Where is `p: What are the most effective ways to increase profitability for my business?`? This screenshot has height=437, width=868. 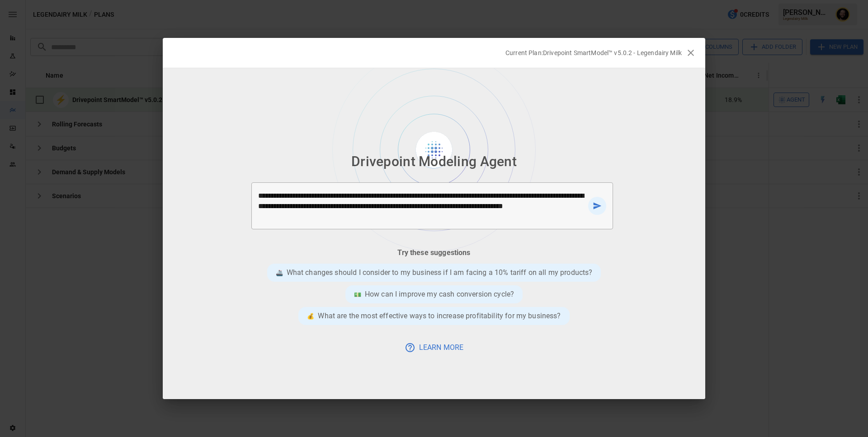 p: What are the most effective ways to increase profitability for my business? is located at coordinates (439, 316).